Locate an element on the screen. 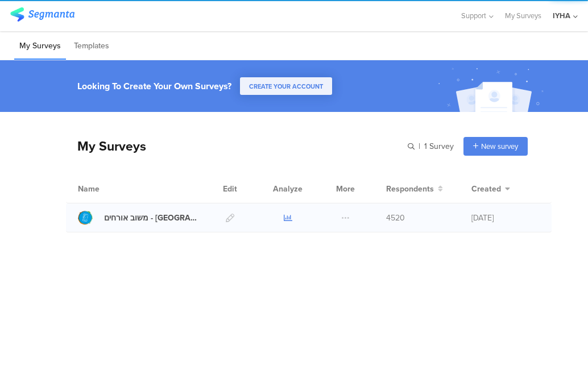 The image size is (588, 379). span: CREATE YOUR ACCOUNT is located at coordinates (286, 86).